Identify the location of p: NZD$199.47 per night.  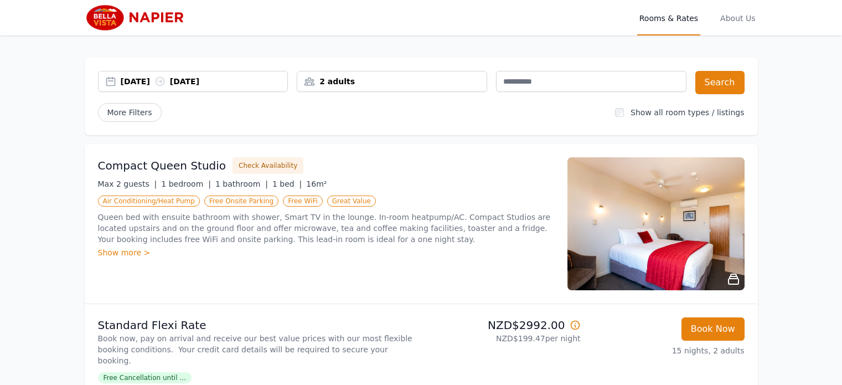
(503, 338).